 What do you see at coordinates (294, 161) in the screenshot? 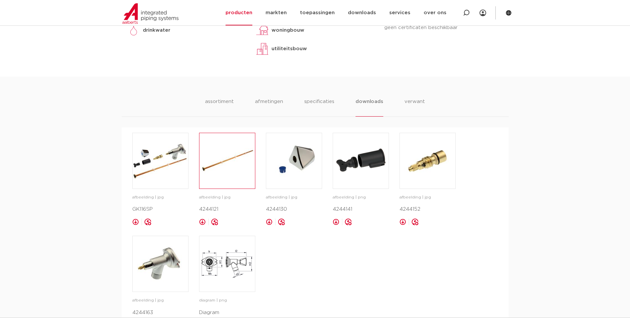
I see `img: image for 4244130` at bounding box center [294, 161].